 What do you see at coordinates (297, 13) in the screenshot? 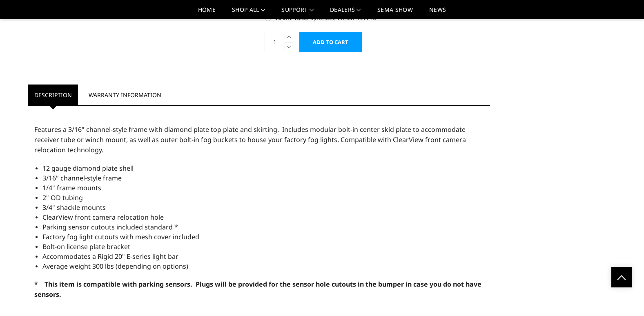
I see `a: Support` at bounding box center [297, 13].